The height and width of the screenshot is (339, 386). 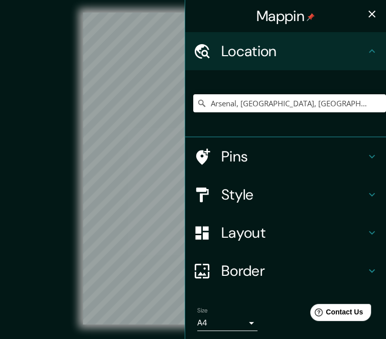 What do you see at coordinates (294, 195) in the screenshot?
I see `h4: Style` at bounding box center [294, 195].